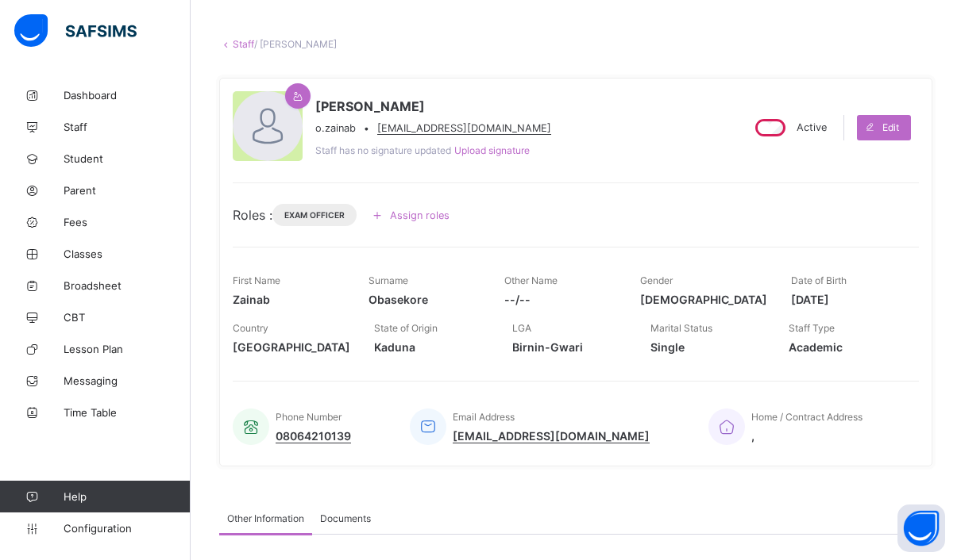 The height and width of the screenshot is (560, 961). I want to click on span: Email Address, so click(484, 417).